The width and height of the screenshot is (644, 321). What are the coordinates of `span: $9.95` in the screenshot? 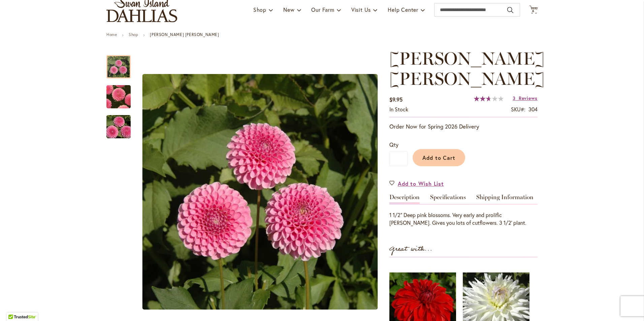 It's located at (396, 99).